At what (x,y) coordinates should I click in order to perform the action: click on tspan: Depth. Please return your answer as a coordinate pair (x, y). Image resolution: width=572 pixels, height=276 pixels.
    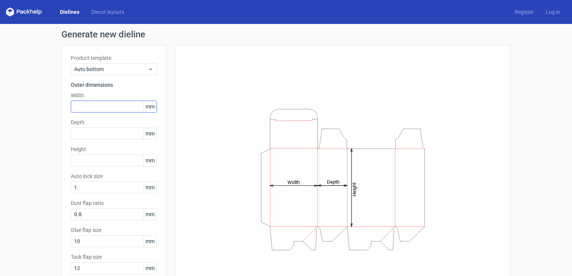
    Looking at the image, I should click on (333, 182).